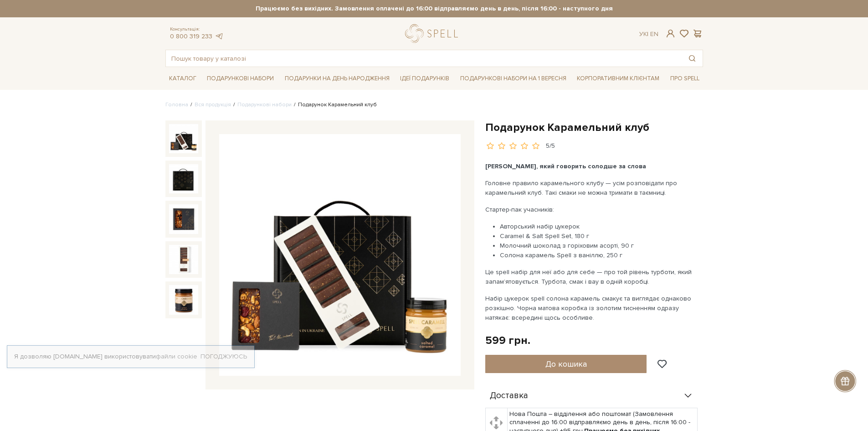 The height and width of the screenshot is (431, 868). What do you see at coordinates (424, 78) in the screenshot?
I see `a: Ідеї подарунків` at bounding box center [424, 78].